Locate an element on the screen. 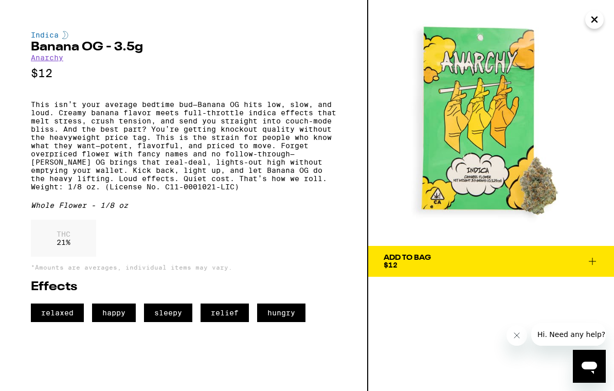  button: Add To Bag$12 is located at coordinates (491, 261).